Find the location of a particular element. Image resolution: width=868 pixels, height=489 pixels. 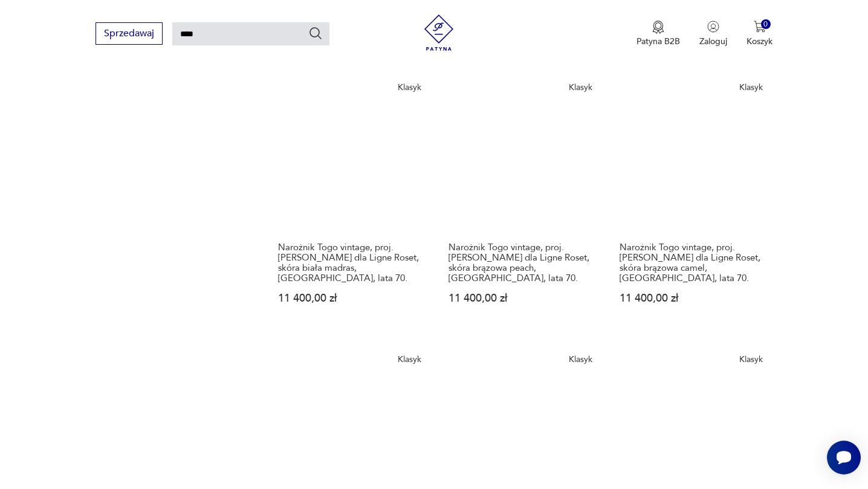

button: Sprzedawaj is located at coordinates (128, 33).